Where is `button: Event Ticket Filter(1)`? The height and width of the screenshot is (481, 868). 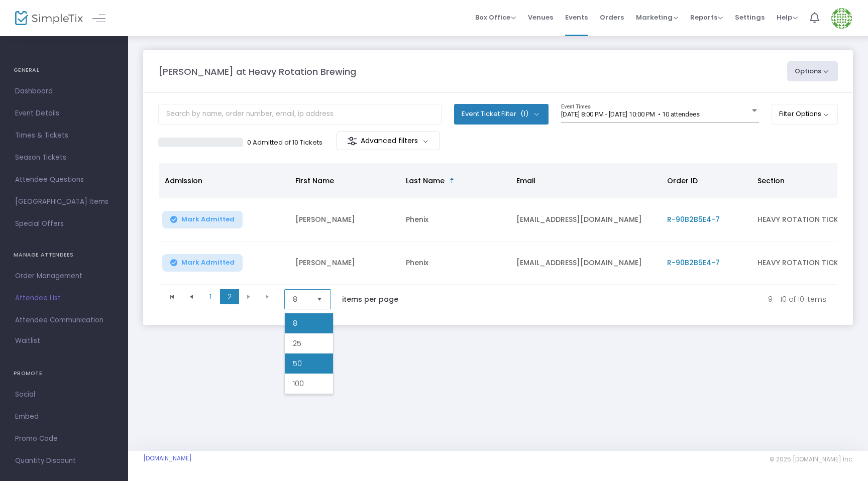
button: Event Ticket Filter(1) is located at coordinates (501, 114).